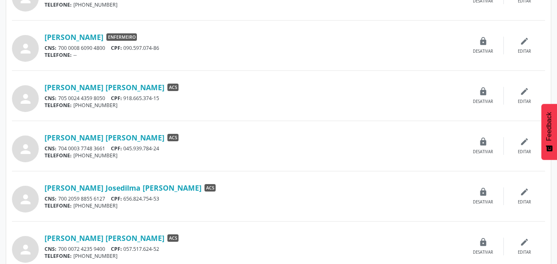  I want to click on button: Feedback - Mostrar pesquisa, so click(549, 132).